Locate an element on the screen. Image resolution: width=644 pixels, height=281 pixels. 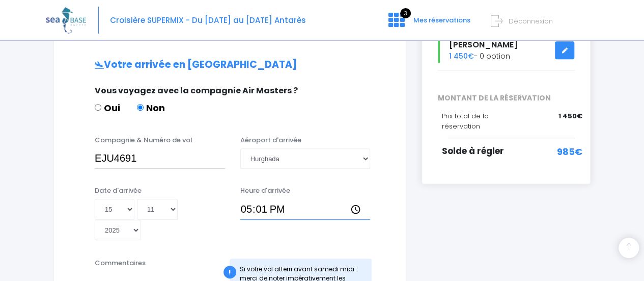
label: Aéroport d'arrivée is located at coordinates (271, 140).